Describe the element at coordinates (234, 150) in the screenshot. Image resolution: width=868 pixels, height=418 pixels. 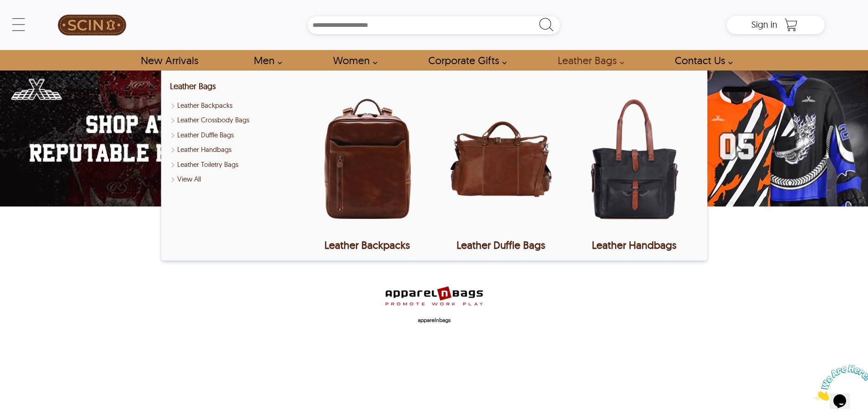
I see `a: Shop Leather Handbags` at that location.